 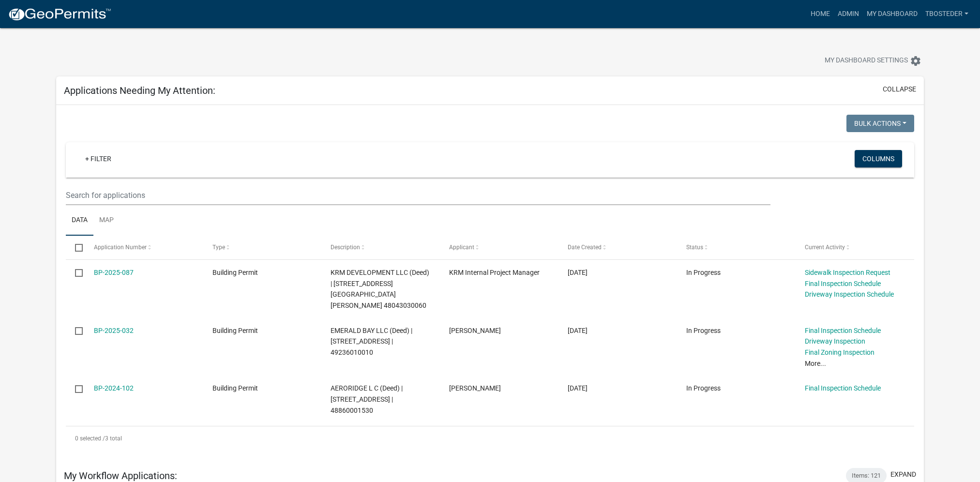 I want to click on span: Status, so click(x=694, y=247).